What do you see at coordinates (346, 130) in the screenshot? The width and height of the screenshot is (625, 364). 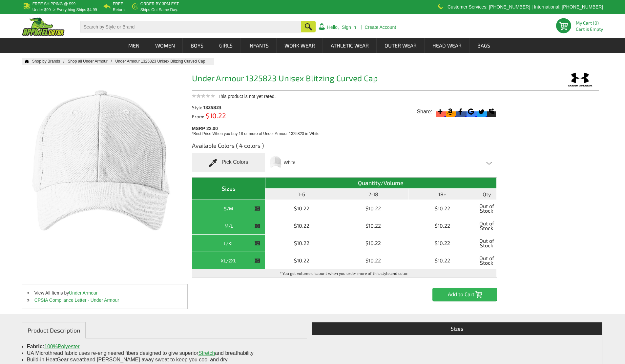 I see `div: MSRP 22.00` at bounding box center [346, 130].